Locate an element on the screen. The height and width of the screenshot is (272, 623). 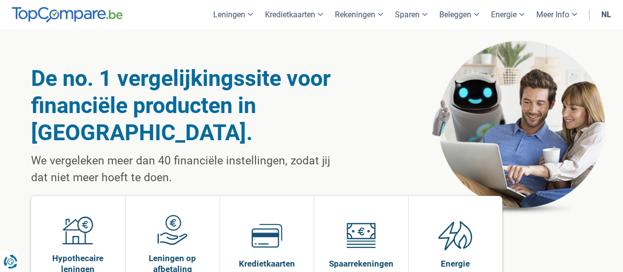
span: Kredietkaarten is located at coordinates (267, 263).